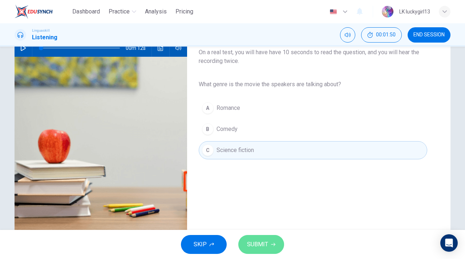 Image resolution: width=465 pixels, height=259 pixels. I want to click on button: BComedy, so click(313, 129).